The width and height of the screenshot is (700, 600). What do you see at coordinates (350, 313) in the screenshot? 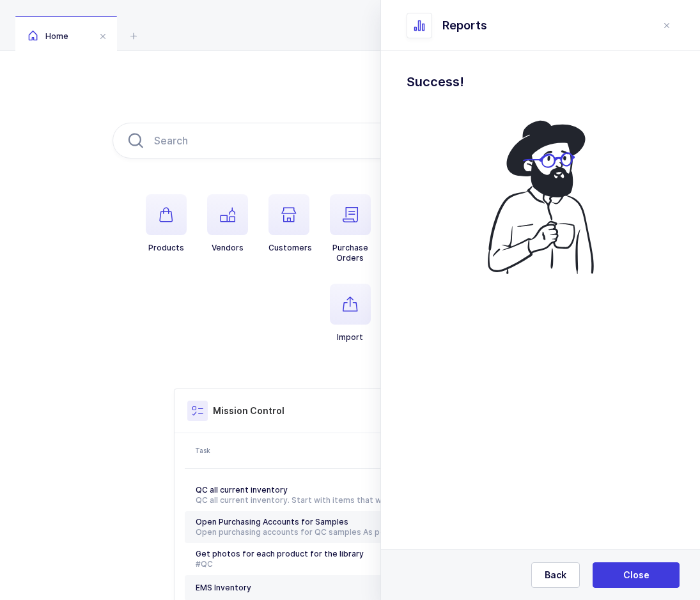
I see `button: Import` at bounding box center [350, 313].